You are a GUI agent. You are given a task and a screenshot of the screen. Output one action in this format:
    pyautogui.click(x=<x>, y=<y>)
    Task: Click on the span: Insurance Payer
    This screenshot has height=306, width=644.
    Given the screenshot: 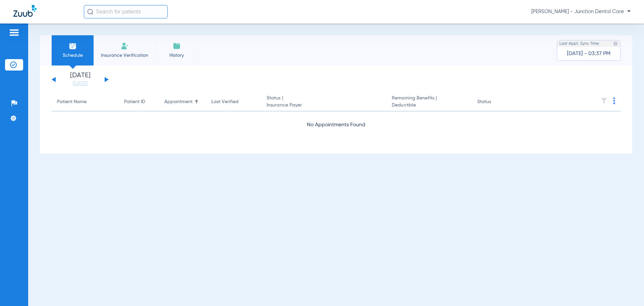 What is the action you would take?
    pyautogui.click(x=323, y=105)
    